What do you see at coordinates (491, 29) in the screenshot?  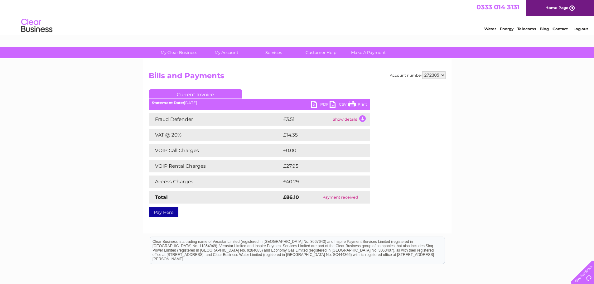 I see `a: Water` at bounding box center [491, 29].